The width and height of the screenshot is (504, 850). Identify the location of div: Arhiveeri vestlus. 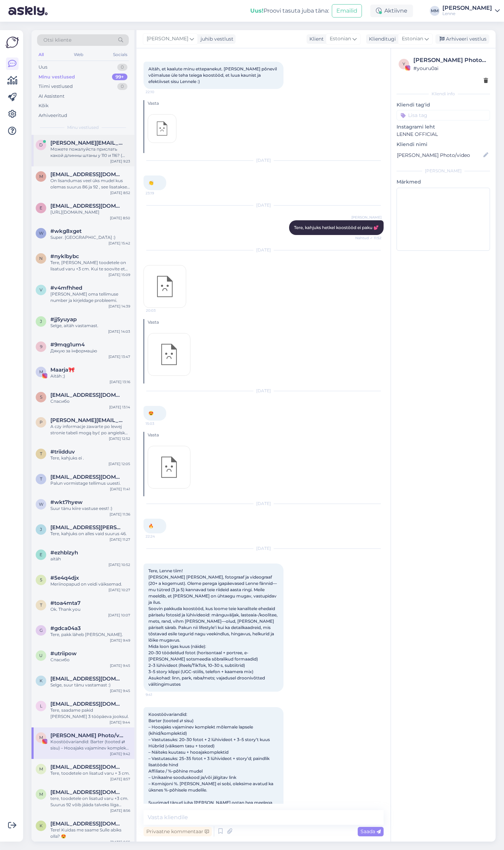
(463, 39).